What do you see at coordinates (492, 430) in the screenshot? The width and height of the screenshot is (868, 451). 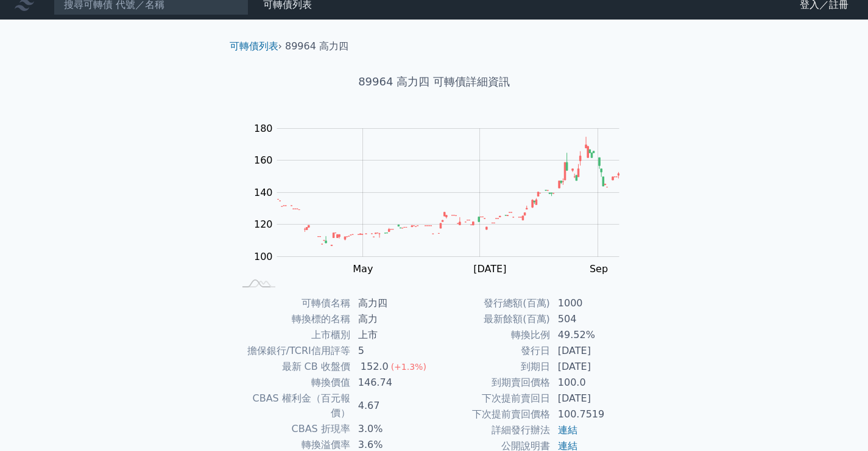 I see `td: 詳細發行辦法` at bounding box center [492, 430].